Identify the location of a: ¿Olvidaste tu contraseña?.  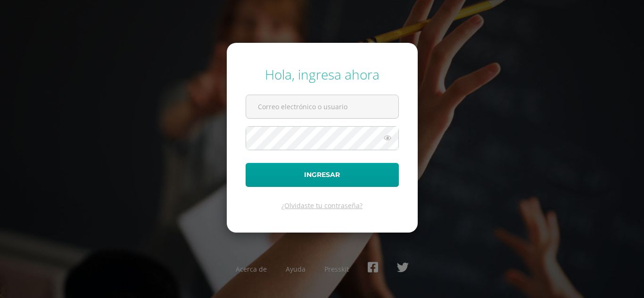
(322, 206).